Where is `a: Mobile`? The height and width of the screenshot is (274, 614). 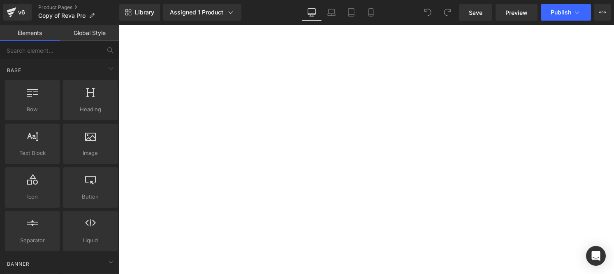
a: Mobile is located at coordinates (371, 12).